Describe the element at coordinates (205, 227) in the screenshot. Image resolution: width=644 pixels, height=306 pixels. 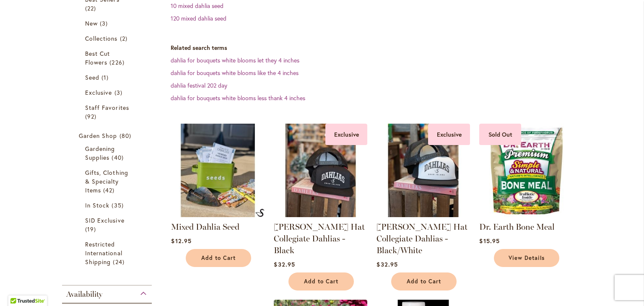
I see `a: Mixed Dahlia Seed` at that location.